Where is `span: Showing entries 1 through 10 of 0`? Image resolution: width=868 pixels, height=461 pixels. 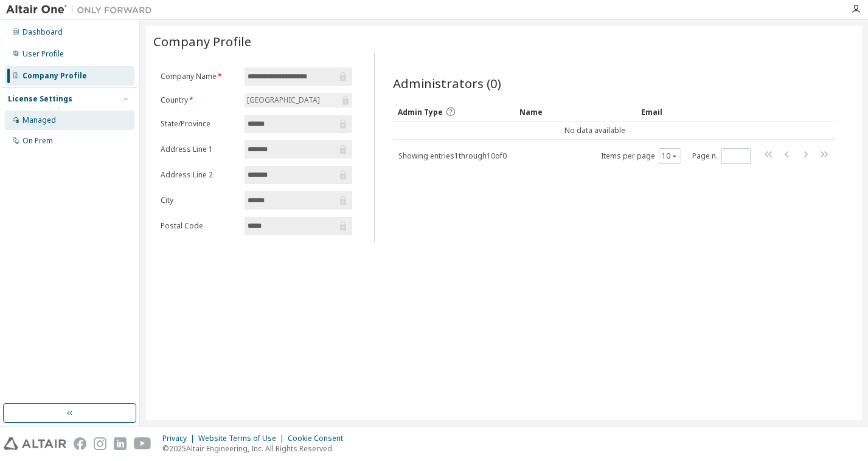 span: Showing entries 1 through 10 of 0 is located at coordinates (452, 155).